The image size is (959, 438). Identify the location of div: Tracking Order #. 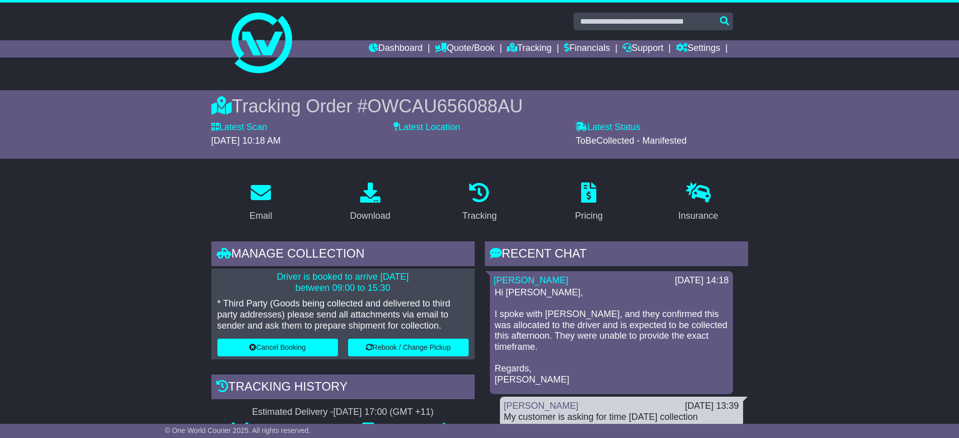
(480, 106).